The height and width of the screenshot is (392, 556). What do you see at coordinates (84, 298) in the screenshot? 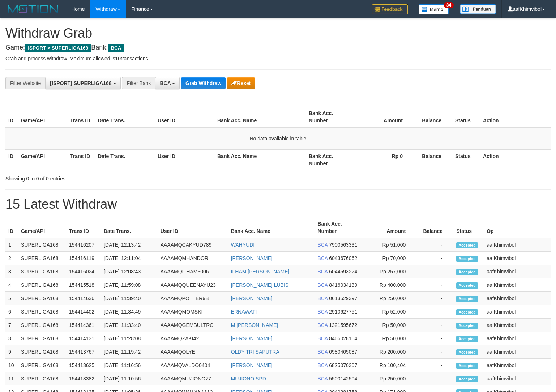
I see `td: 154414636` at bounding box center [84, 298].